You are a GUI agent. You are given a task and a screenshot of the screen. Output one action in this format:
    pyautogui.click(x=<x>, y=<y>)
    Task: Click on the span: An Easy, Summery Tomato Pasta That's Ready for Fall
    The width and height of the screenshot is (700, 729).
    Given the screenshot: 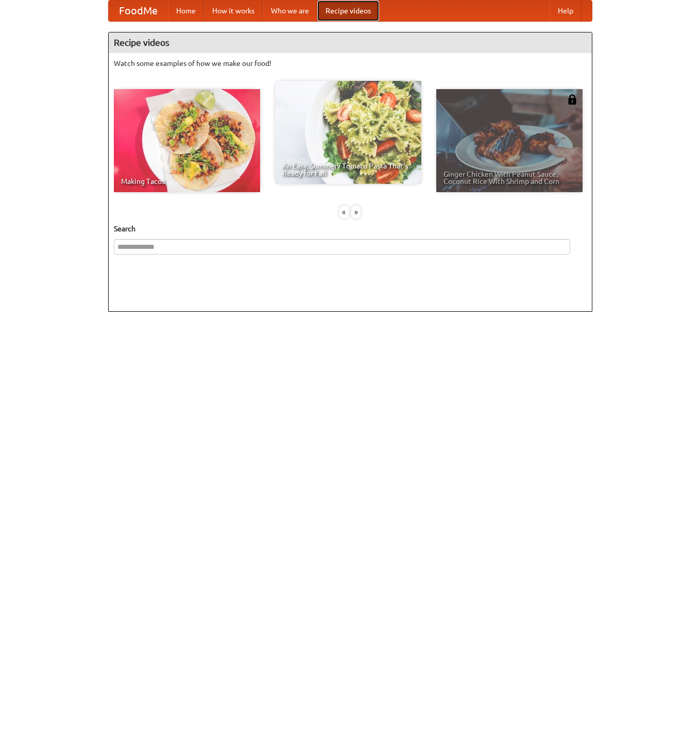 What is the action you would take?
    pyautogui.click(x=348, y=169)
    